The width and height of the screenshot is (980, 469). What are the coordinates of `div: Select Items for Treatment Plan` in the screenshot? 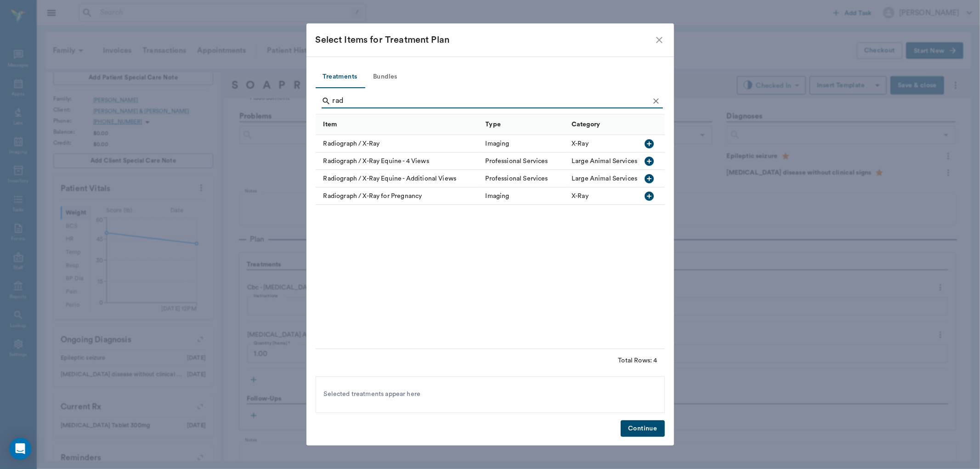 It's located at (485, 40).